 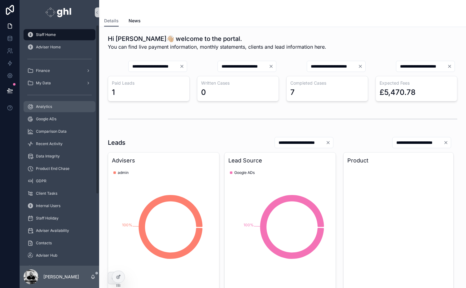 I want to click on a: Staff Holiday, so click(x=59, y=218).